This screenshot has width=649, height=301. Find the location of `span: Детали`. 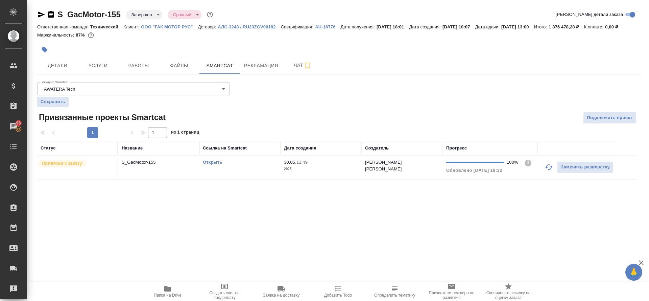

span: Детали is located at coordinates (57, 66).